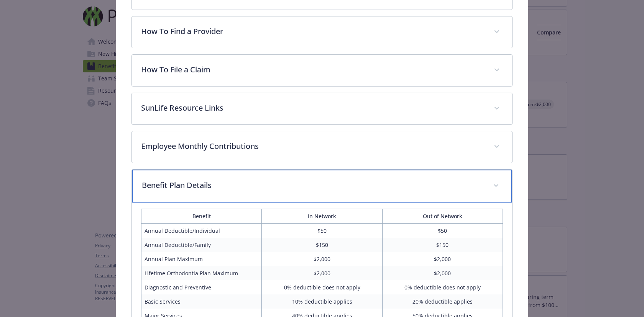 This screenshot has width=644, height=317. What do you see at coordinates (312, 146) in the screenshot?
I see `p: Employee Monthly Contributions` at bounding box center [312, 146].